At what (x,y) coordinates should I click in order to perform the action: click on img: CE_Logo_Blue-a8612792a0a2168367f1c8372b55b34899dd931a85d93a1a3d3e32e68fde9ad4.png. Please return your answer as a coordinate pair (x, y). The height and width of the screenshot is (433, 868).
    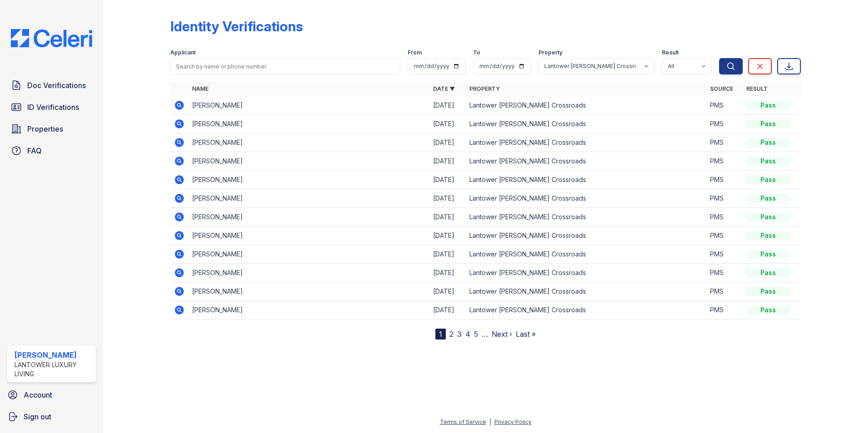
    Looking at the image, I should click on (51, 38).